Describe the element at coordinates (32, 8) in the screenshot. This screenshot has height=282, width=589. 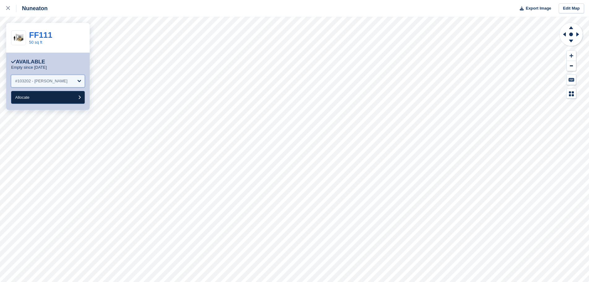
I see `div: Nuneaton` at that location.